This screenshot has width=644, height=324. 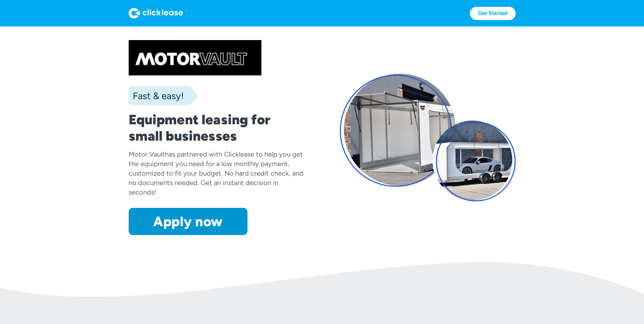 I want to click on a: Apply now, so click(x=188, y=222).